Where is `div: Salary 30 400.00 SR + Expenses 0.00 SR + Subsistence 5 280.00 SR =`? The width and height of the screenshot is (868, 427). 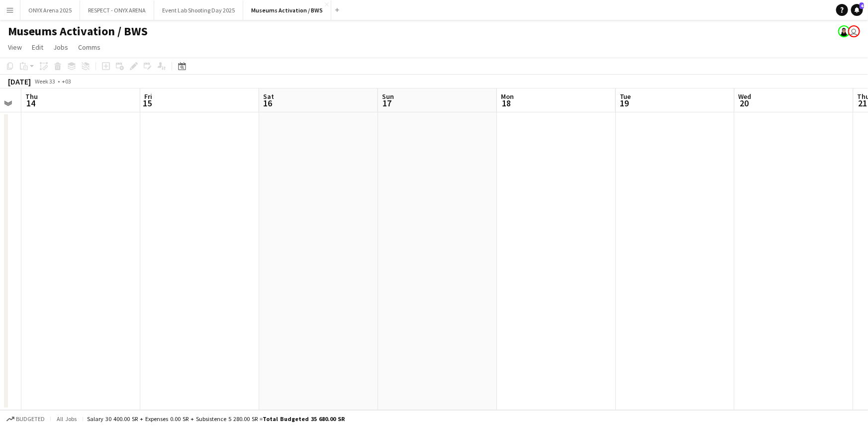
div: Salary 30 400.00 SR + Expenses 0.00 SR + Subsistence 5 280.00 SR = is located at coordinates (216, 419).